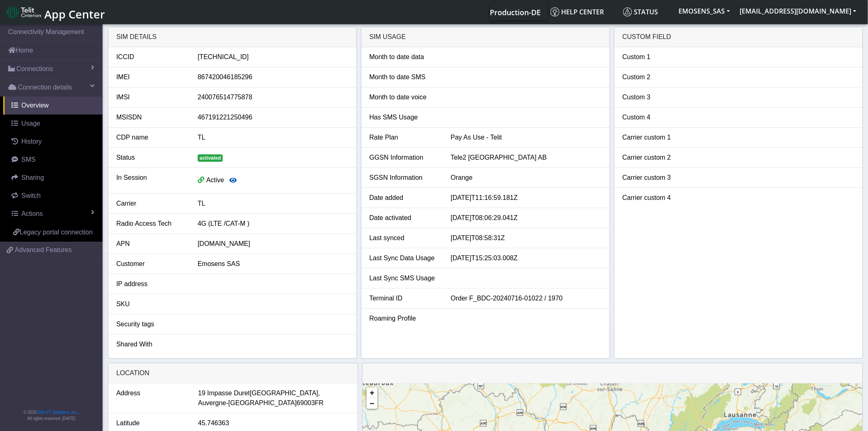 This screenshot has height=431, width=868. Describe the element at coordinates (151, 181) in the screenshot. I see `div: In Session` at that location.